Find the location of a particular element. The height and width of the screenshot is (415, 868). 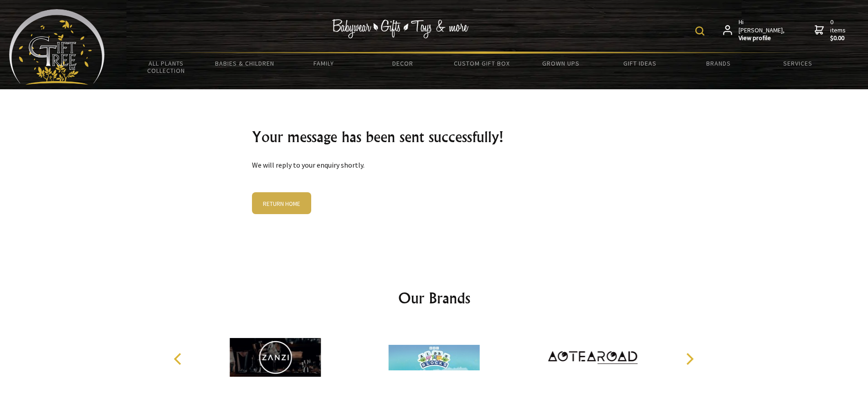

a: Services is located at coordinates (797, 63).